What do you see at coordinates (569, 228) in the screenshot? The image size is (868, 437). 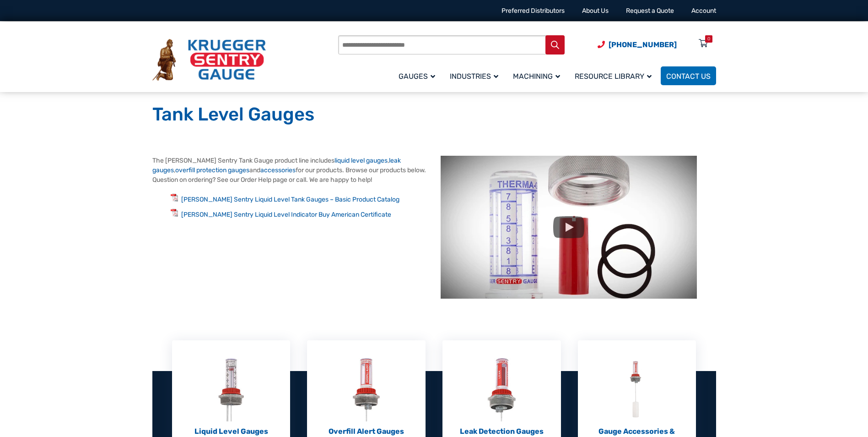 I see `img: Tank Level Gauges` at bounding box center [569, 228].